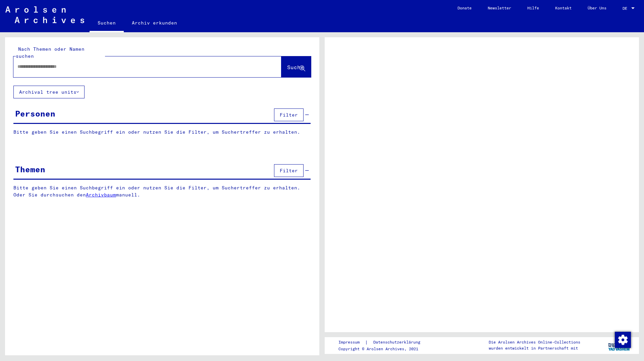  Describe the element at coordinates (162, 191) in the screenshot. I see `p: Bitte geben Sie einen Suchbegriff ein oder nutzen Sie die Filter, um Suchertreffer zu erhalten. O...` at that location.